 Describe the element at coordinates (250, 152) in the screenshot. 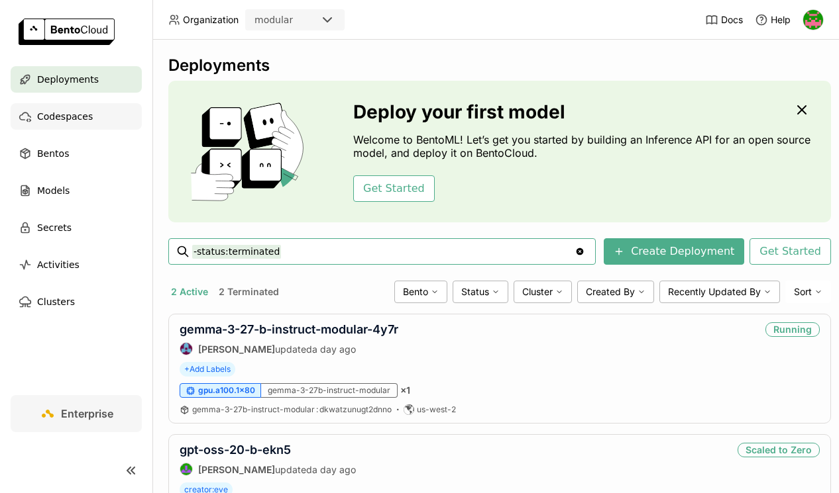

I see `img: cover onboarding` at that location.